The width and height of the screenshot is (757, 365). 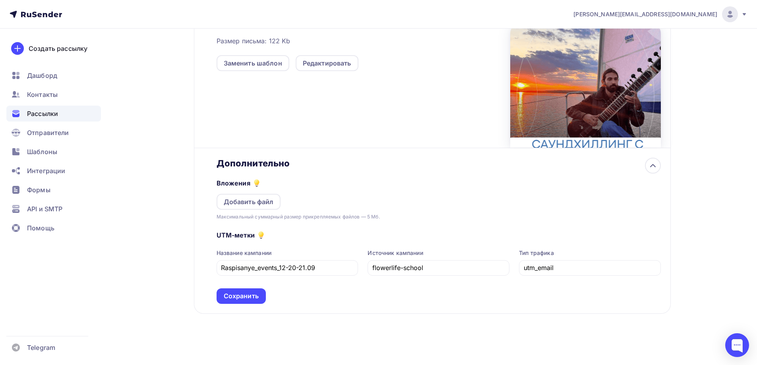 What do you see at coordinates (42, 152) in the screenshot?
I see `span: Шаблоны` at bounding box center [42, 152].